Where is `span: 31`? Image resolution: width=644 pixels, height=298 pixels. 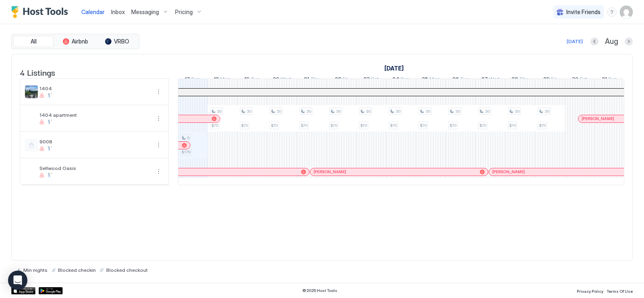 span: 31 is located at coordinates (604, 80).